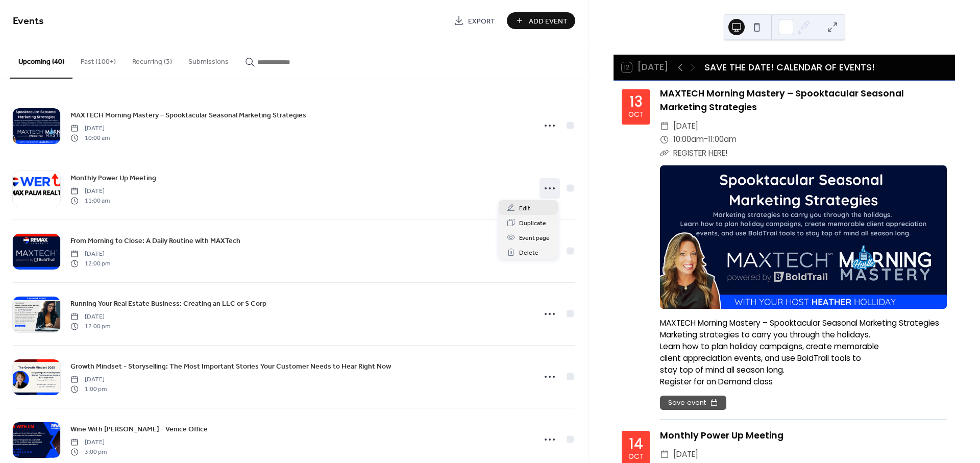  Describe the element at coordinates (231, 367) in the screenshot. I see `span: Growth Mindset - Storyselling: The Most Important Stories Your Customer Needs to Hear Right Now` at that location.